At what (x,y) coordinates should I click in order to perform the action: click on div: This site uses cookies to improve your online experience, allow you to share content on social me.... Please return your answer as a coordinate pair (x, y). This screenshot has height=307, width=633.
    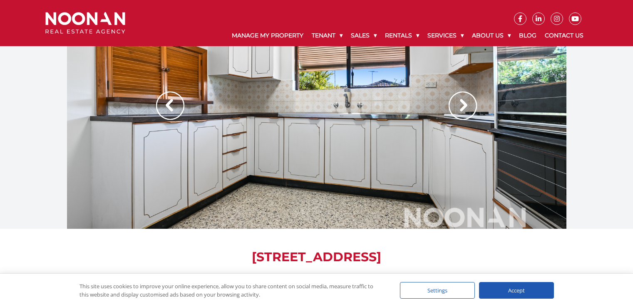
    Looking at the image, I should click on (231, 290).